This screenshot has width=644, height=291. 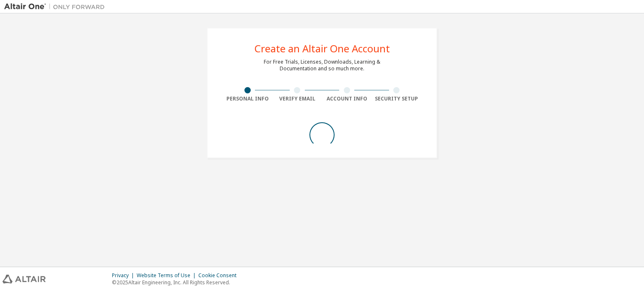 I want to click on div: Security Setup, so click(x=397, y=99).